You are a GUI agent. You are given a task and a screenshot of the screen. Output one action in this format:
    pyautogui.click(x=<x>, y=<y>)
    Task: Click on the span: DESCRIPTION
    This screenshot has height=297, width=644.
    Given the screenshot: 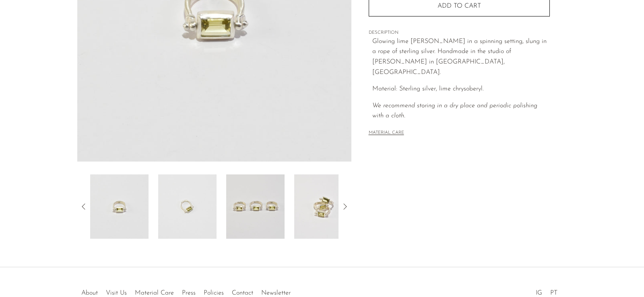 What is the action you would take?
    pyautogui.click(x=459, y=33)
    